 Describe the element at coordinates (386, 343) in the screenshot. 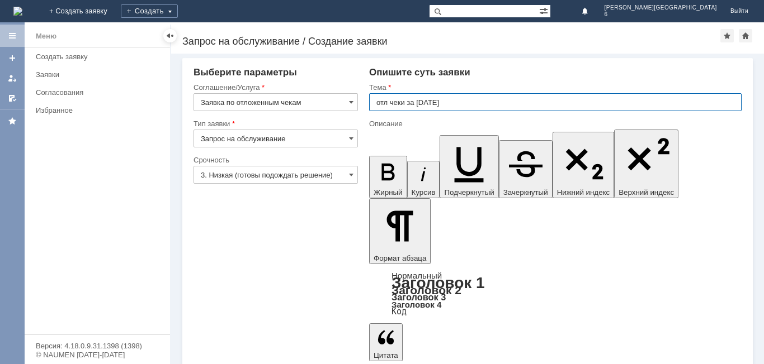

I see `button: Цитата` at that location.